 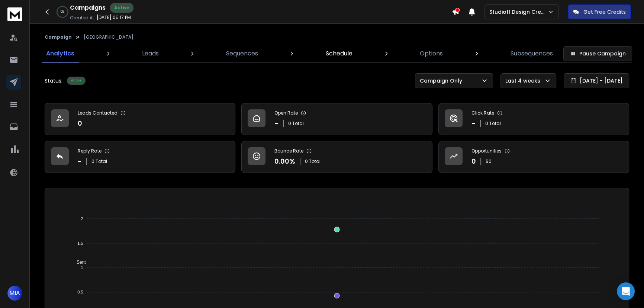 What do you see at coordinates (489, 161) in the screenshot?
I see `p: $ 0` at bounding box center [489, 161].